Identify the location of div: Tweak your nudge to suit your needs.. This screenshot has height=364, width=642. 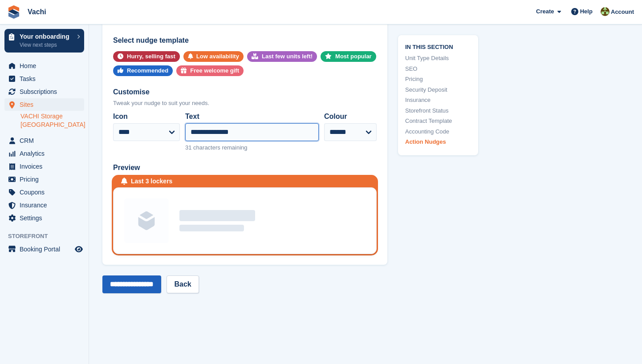
(245, 103).